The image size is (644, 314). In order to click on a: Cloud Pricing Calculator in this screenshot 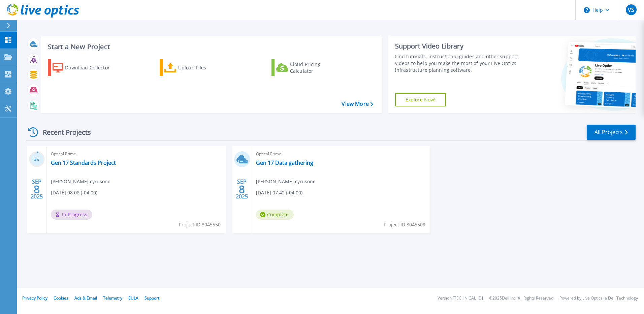, I will do `click(309, 68)`.